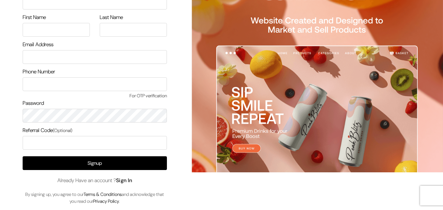 Image resolution: width=443 pixels, height=210 pixels. Describe the element at coordinates (95, 198) in the screenshot. I see `p: By signing up, you agree to our and acknowledge that you read our .` at that location.